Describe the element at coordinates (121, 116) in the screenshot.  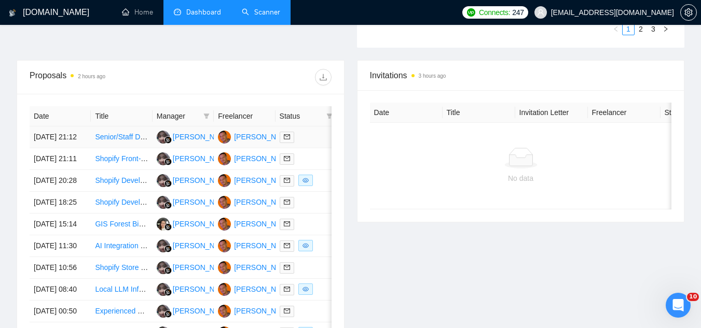
I see `th: Title` at that location.